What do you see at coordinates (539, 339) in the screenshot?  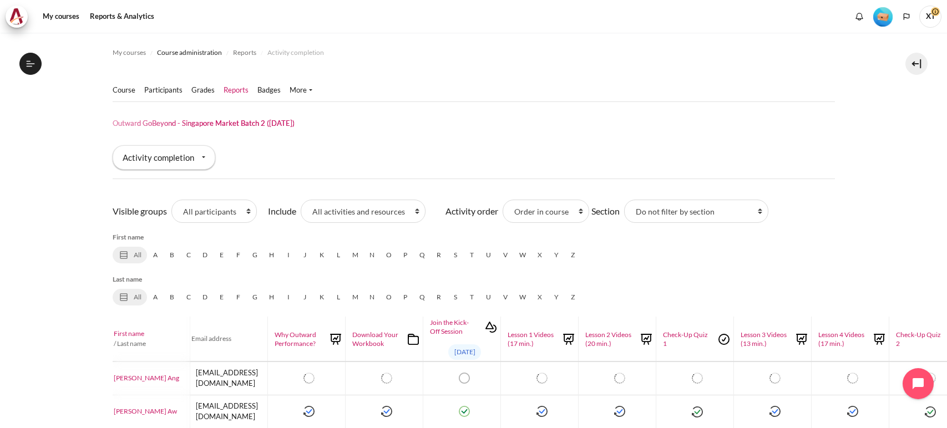 I see `a: Lesson 1 Videos (17 min.)Lesson` at bounding box center [539, 339].